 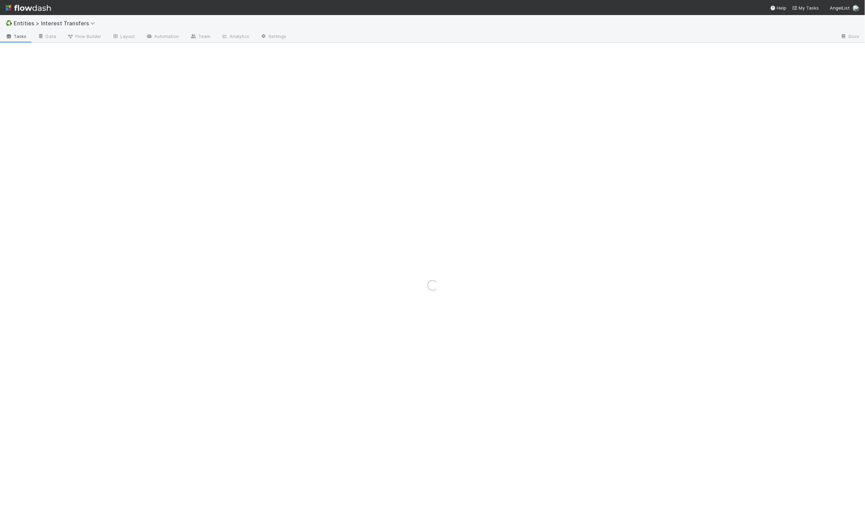 What do you see at coordinates (235, 37) in the screenshot?
I see `a: Analytics` at bounding box center [235, 37].